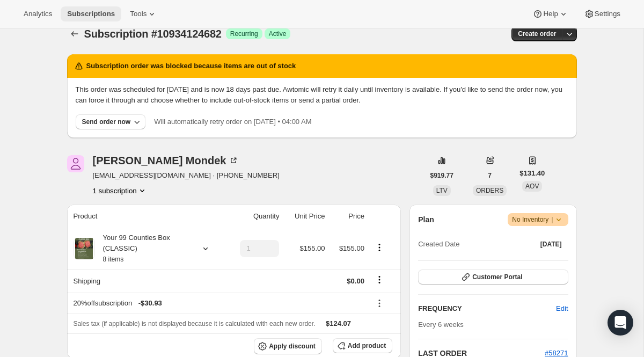 This screenshot has width=644, height=357. What do you see at coordinates (536, 34) in the screenshot?
I see `button: Create order` at bounding box center [536, 34].